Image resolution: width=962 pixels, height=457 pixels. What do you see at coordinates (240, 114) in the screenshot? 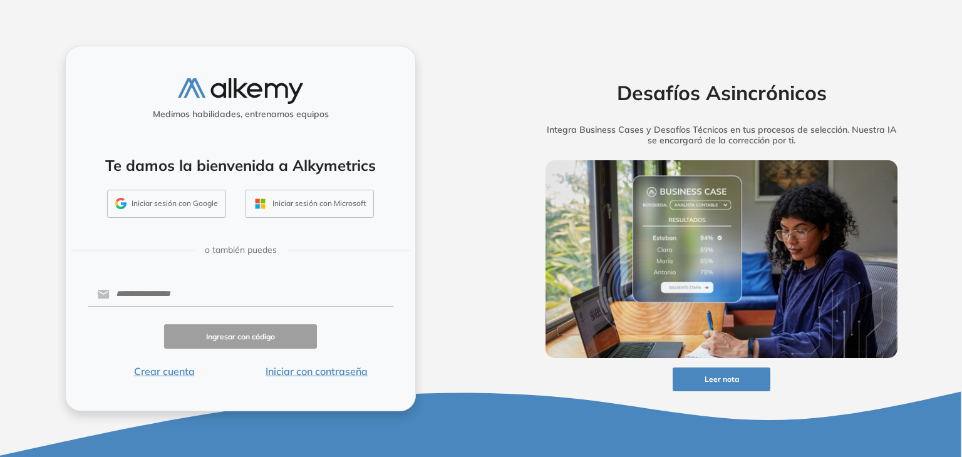
I see `h5: Medimos habilidades, entrenamos equipos` at bounding box center [240, 114].